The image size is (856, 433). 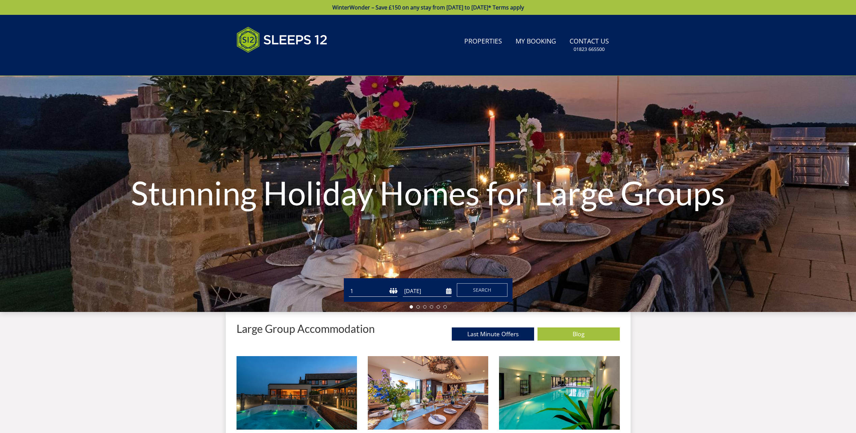 I want to click on button: Search, so click(x=482, y=290).